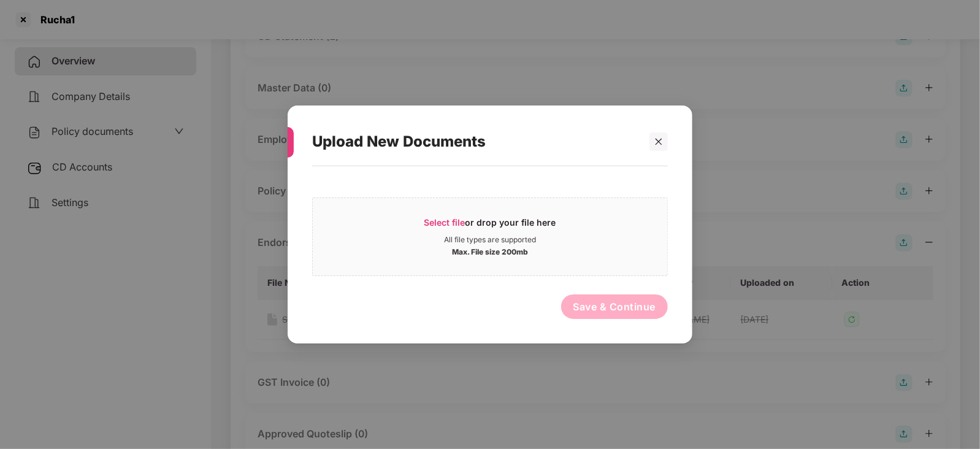 This screenshot has width=980, height=449. I want to click on button: Save & Continue, so click(614, 307).